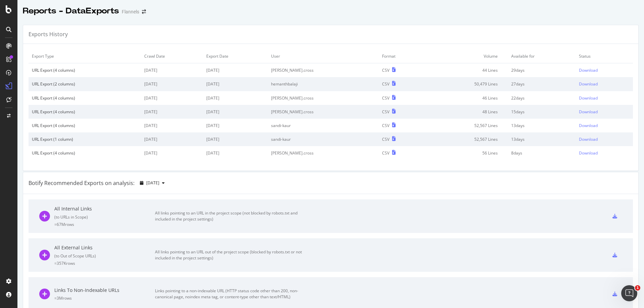  What do you see at coordinates (230, 216) in the screenshot?
I see `div: All links pointing to an URL in the project scope (not blocked by robots.txt and included in the ...` at bounding box center [230, 216].